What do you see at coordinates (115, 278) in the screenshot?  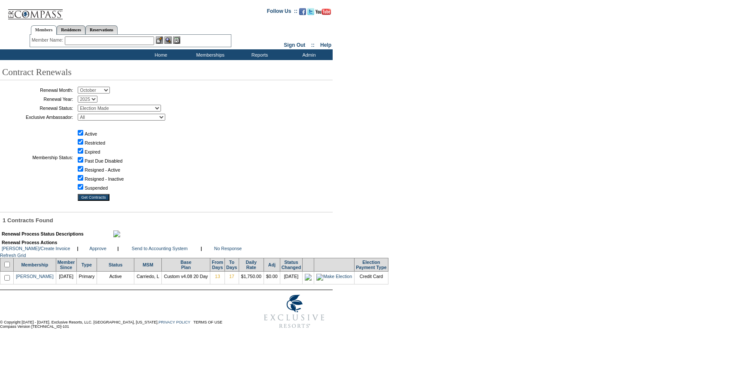 I see `td: Active` at bounding box center [115, 278].